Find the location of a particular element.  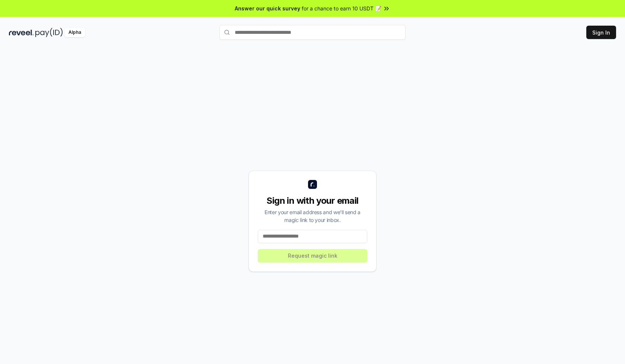

button: Sign In is located at coordinates (601, 32).